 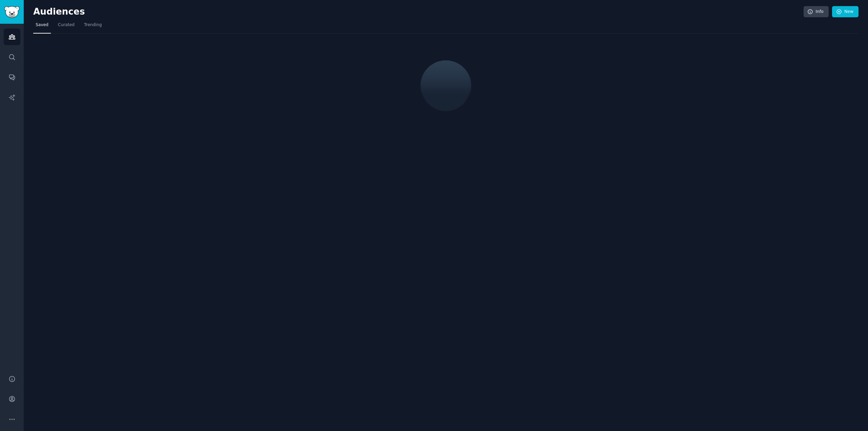 What do you see at coordinates (66, 27) in the screenshot?
I see `a: Curated` at bounding box center [66, 27].